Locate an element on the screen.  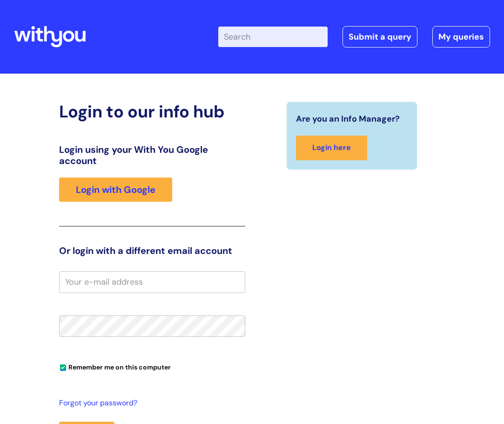
h3: Or login with a different email account is located at coordinates (152, 251).